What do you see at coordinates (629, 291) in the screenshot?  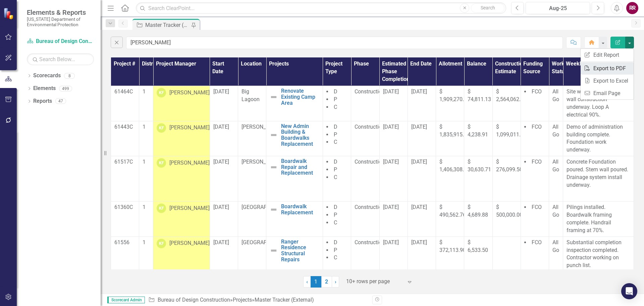 I see `div: Open Intercom Messenger` at bounding box center [629, 291].